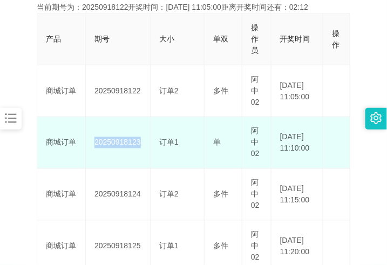 The height and width of the screenshot is (265, 387). What do you see at coordinates (295, 39) in the screenshot?
I see `span: 开奖时间` at bounding box center [295, 39].